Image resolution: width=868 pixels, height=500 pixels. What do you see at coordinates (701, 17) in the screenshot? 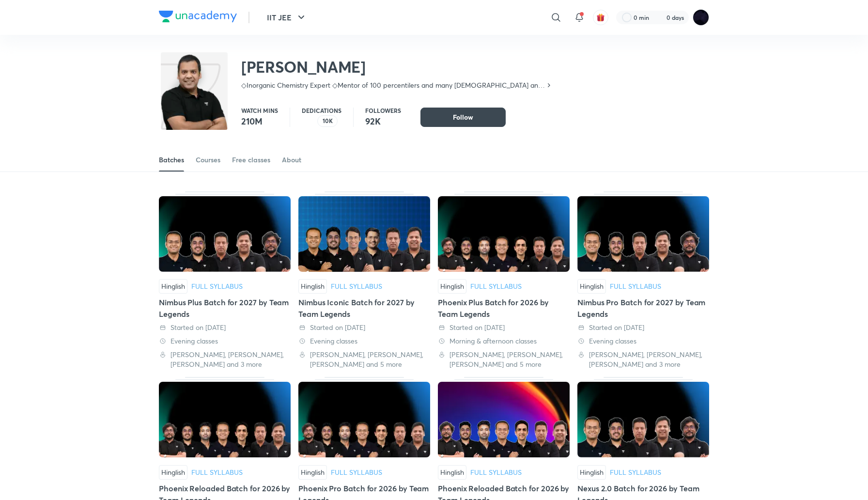
I see `img: Megha Gor` at bounding box center [701, 17].